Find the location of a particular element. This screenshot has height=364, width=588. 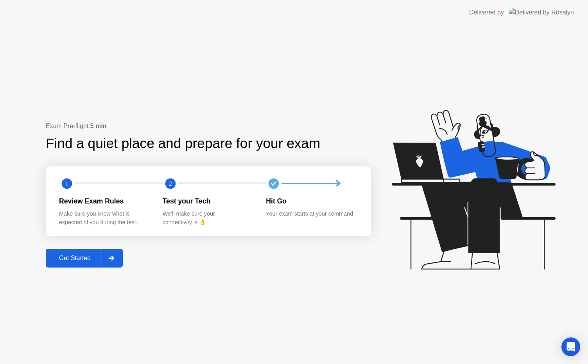

div: Delivered by is located at coordinates (486, 13).